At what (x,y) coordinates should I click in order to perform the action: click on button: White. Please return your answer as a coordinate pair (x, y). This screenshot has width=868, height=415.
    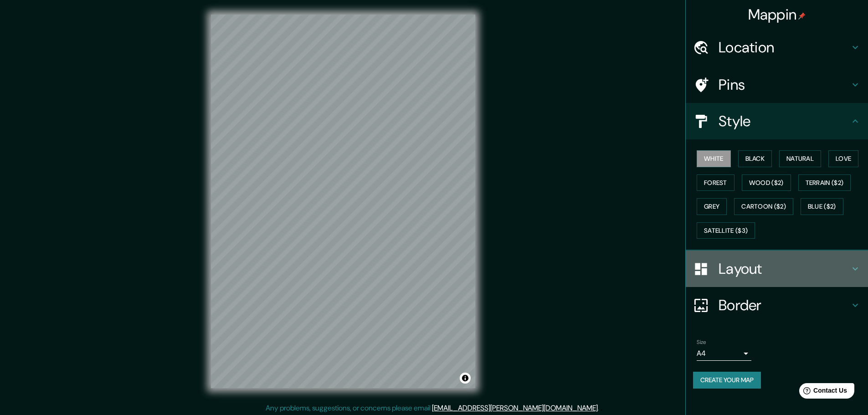
    Looking at the image, I should click on (713, 158).